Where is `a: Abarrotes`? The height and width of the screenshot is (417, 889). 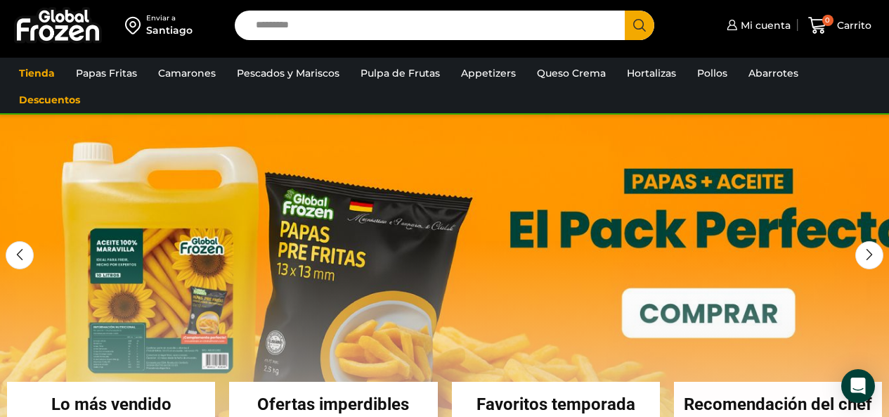 a: Abarrotes is located at coordinates (773, 73).